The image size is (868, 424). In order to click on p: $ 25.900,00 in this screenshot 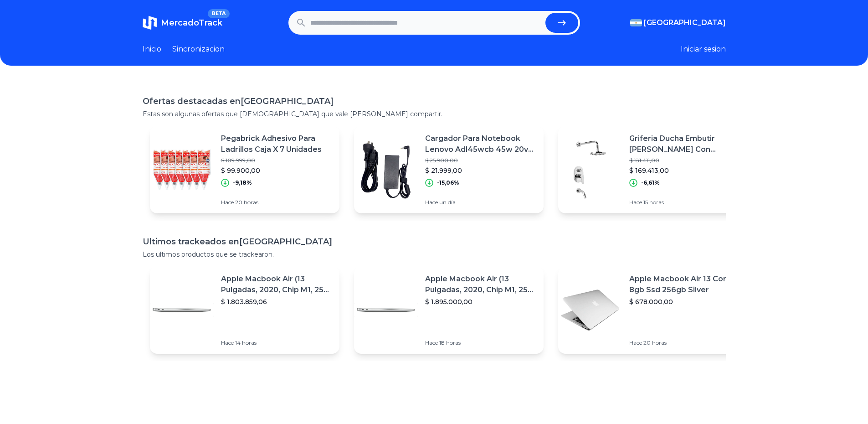, I will do `click(480, 161)`.